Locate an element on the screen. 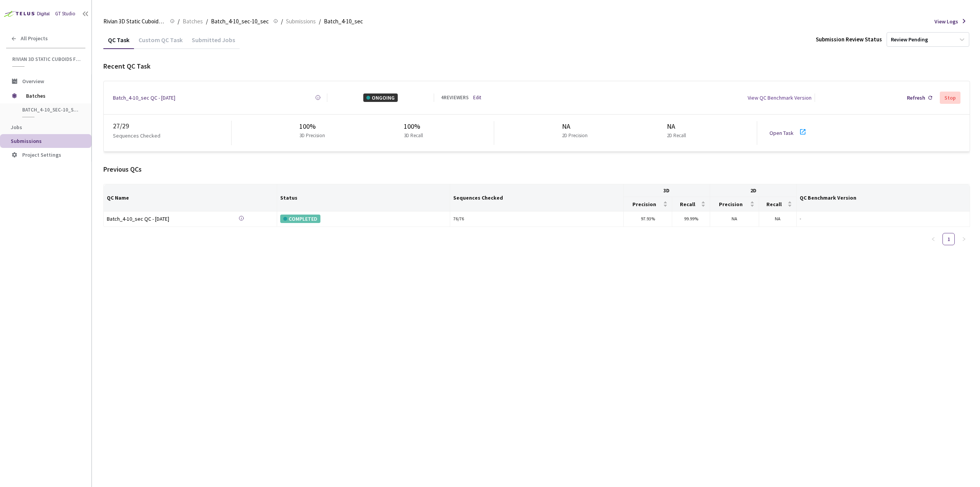 The image size is (980, 487). div: Custom QC Task is located at coordinates (160, 43).